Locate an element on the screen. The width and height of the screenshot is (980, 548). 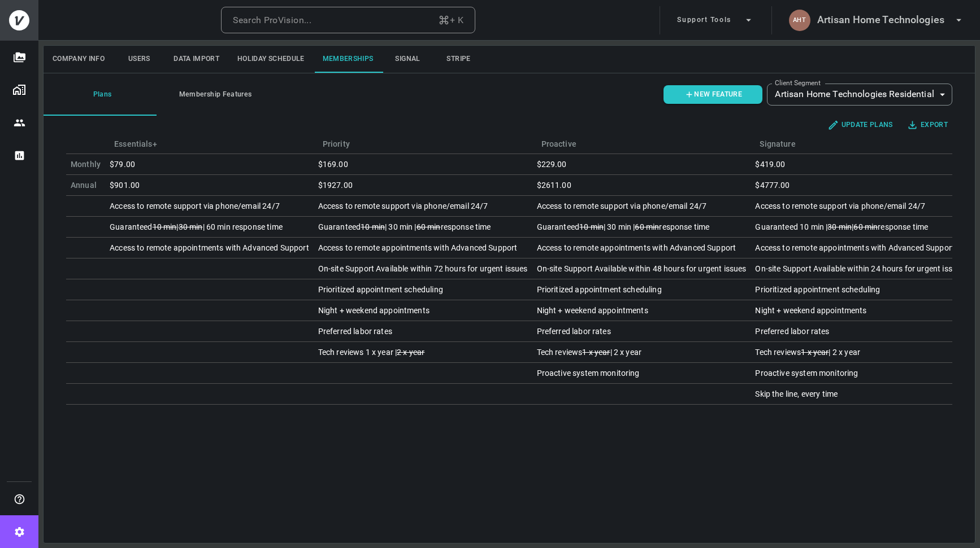
button: Search ProVision...+ K is located at coordinates (348, 20).